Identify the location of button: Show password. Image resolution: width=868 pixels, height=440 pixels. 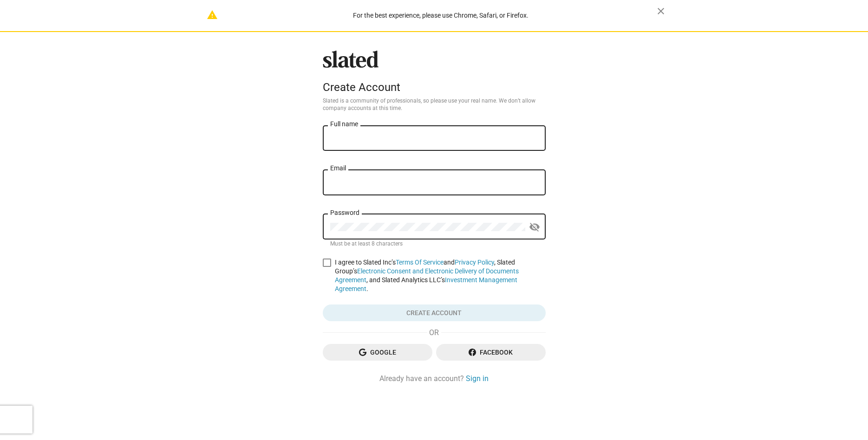
(534, 227).